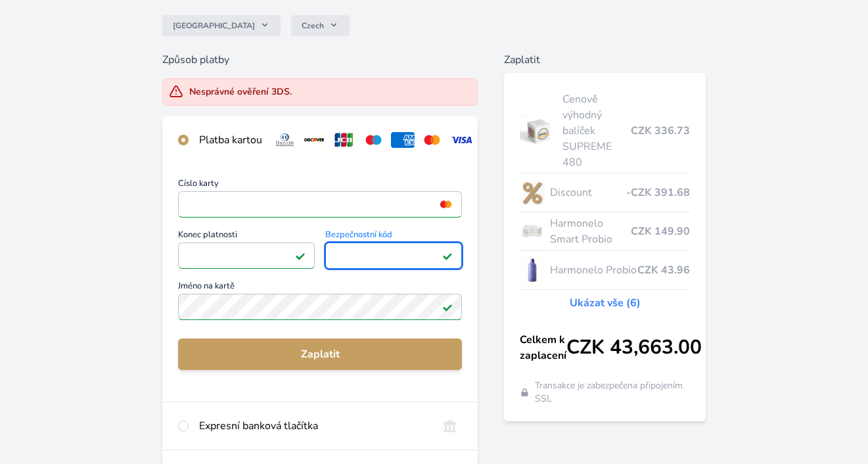 The width and height of the screenshot is (868, 464). I want to click on img: onlineBanking_CZ.svg, so click(450, 426).